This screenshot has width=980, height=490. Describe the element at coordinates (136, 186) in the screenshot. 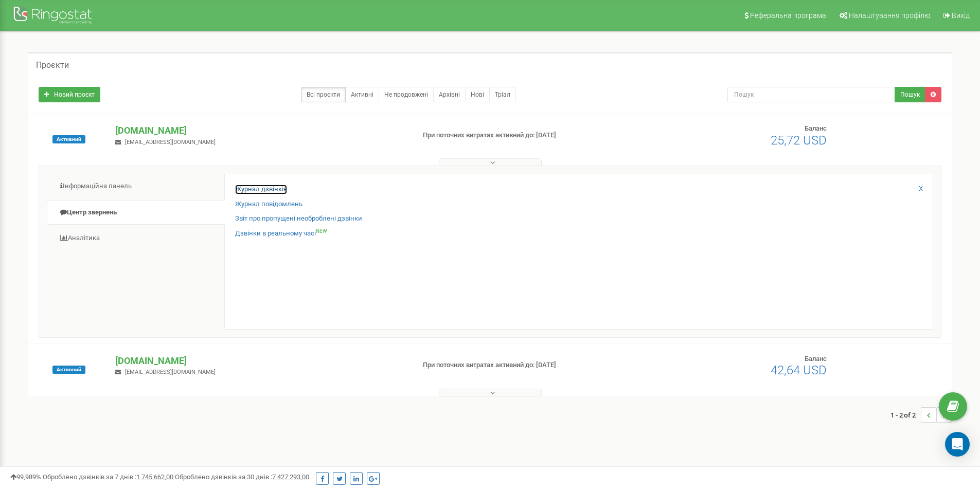

I see `a: Інформаційна панель` at that location.